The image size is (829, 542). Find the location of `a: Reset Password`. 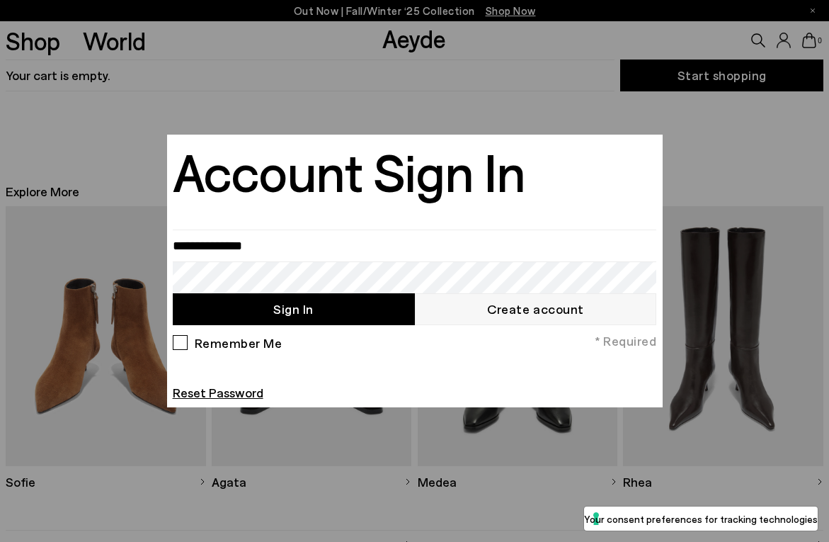

a: Reset Password is located at coordinates (218, 392).